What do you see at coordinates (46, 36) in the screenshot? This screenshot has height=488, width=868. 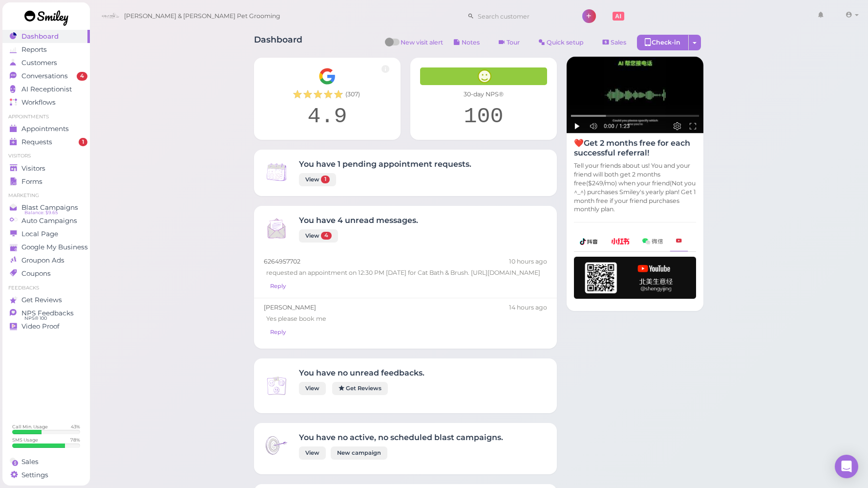 I see `a: Dashboard` at bounding box center [46, 36].